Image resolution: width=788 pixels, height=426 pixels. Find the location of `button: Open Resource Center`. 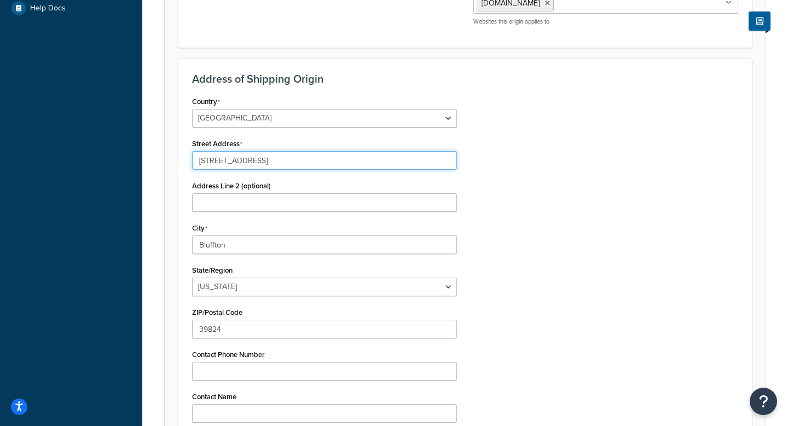

button: Open Resource Center is located at coordinates (763, 401).